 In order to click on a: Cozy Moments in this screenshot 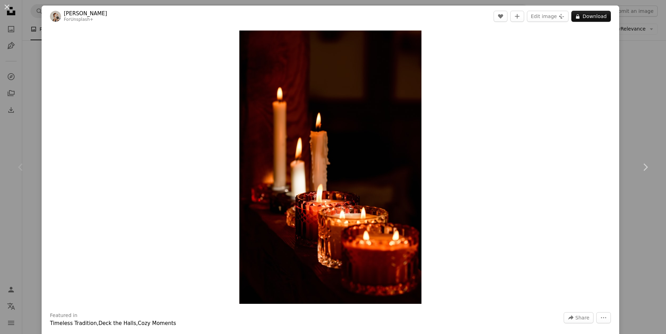, I will do `click(157, 323)`.